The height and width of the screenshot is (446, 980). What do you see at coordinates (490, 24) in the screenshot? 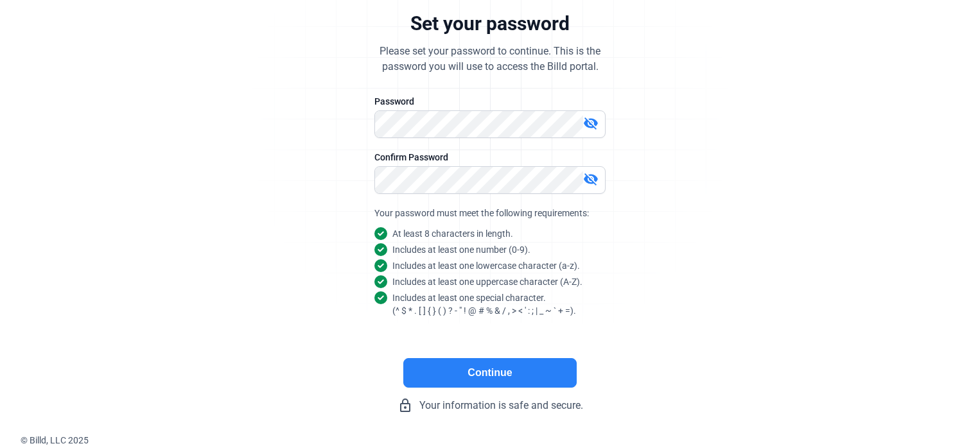
I see `div: Set your password` at bounding box center [490, 24].